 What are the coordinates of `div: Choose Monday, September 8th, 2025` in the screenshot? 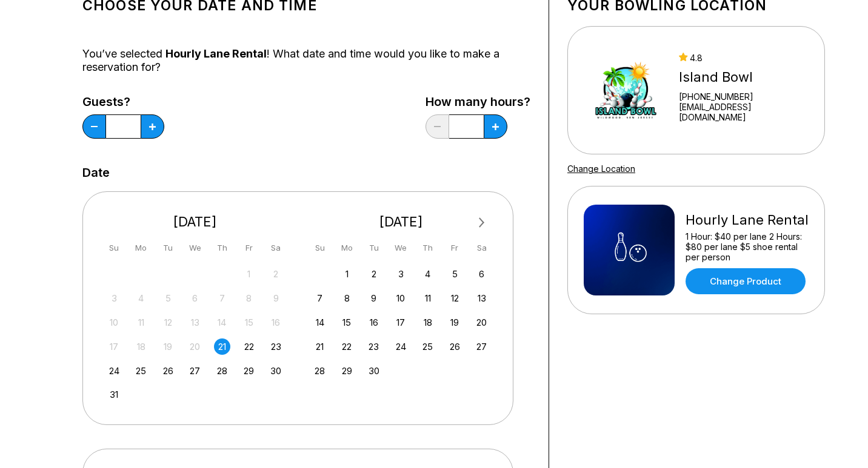 It's located at (347, 298).